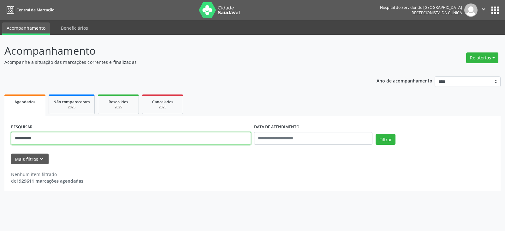 The height and width of the screenshot is (231, 505). Describe the element at coordinates (162, 102) in the screenshot. I see `span: Cancelados` at that location.